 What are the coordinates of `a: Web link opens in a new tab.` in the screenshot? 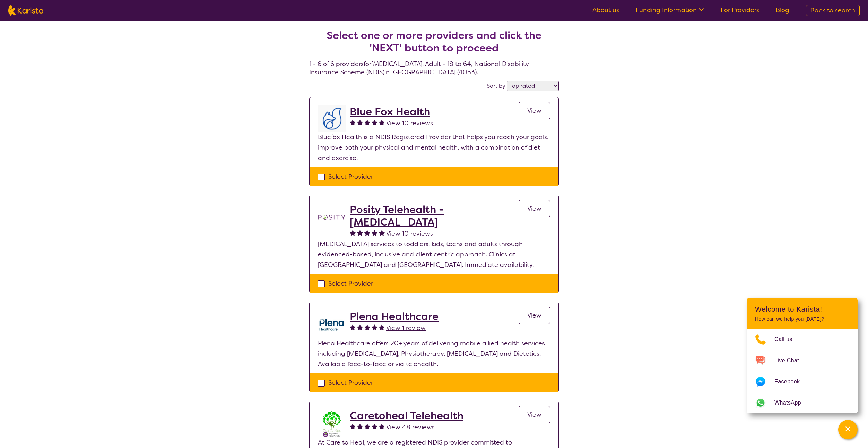 It's located at (802, 403).